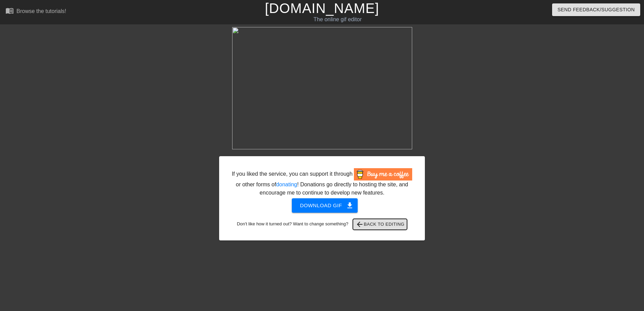 Image resolution: width=644 pixels, height=311 pixels. What do you see at coordinates (380, 225) in the screenshot?
I see `span: Back to Editing` at bounding box center [380, 225].